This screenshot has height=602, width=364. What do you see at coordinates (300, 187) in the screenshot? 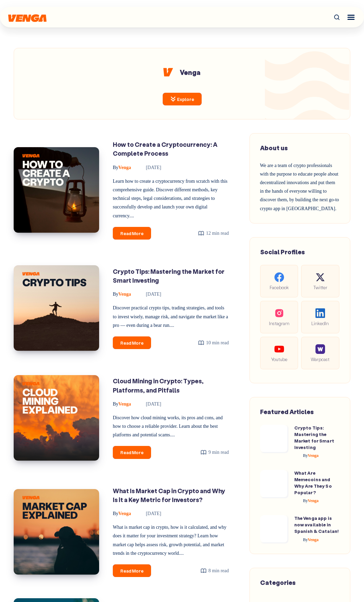
I see `span: We are a team of crypto professionals with the purpose to educate people about decentralized inno...` at bounding box center [300, 187].